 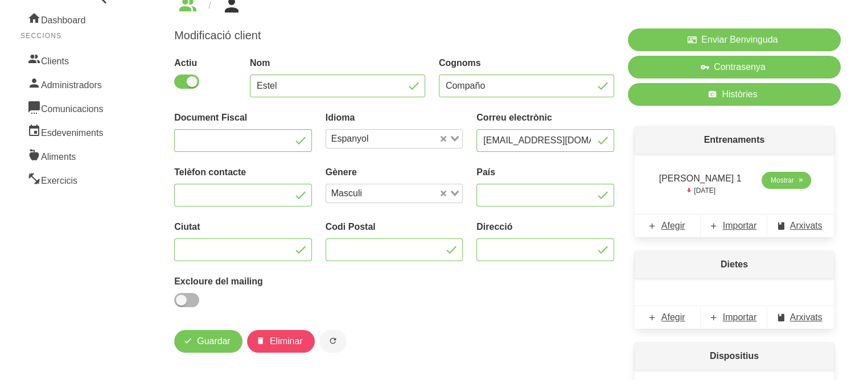 I want to click on p: Dietes, so click(x=734, y=264).